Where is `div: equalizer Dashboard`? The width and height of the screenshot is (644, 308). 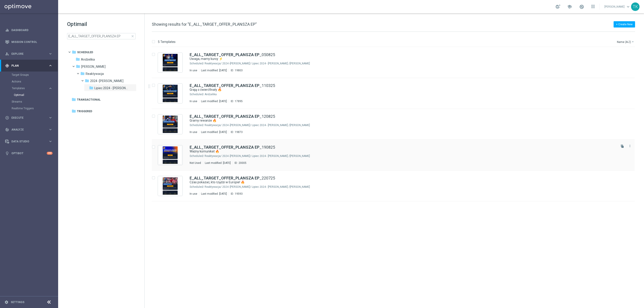
div: equalizer Dashboard is located at coordinates (29, 30).